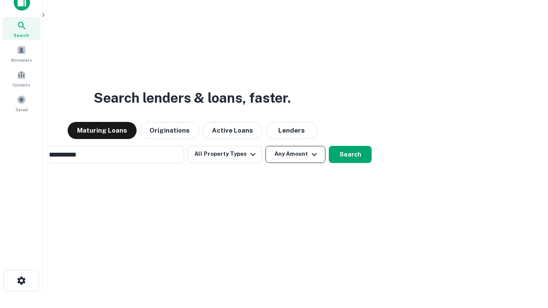 Image resolution: width=548 pixels, height=308 pixels. Describe the element at coordinates (21, 60) in the screenshot. I see `span: Borrowers` at that location.